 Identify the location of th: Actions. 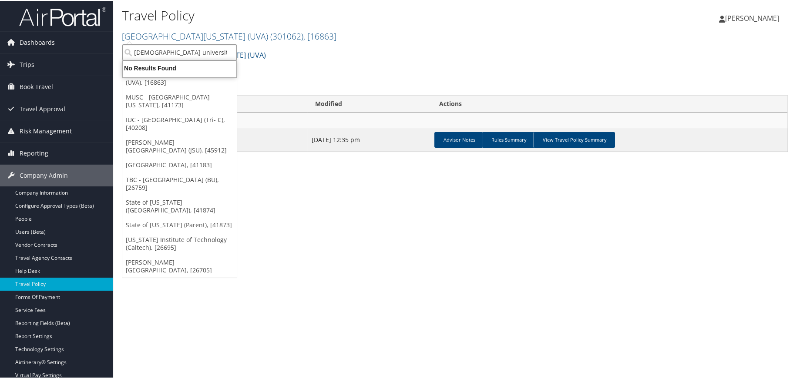
(609, 103).